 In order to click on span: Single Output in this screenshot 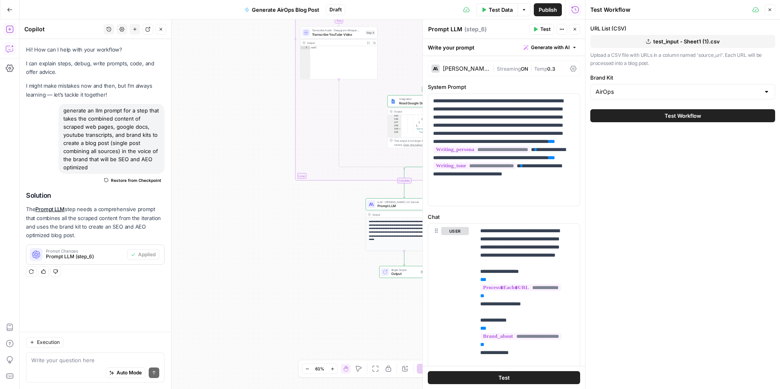, I will do `click(405, 270)`.